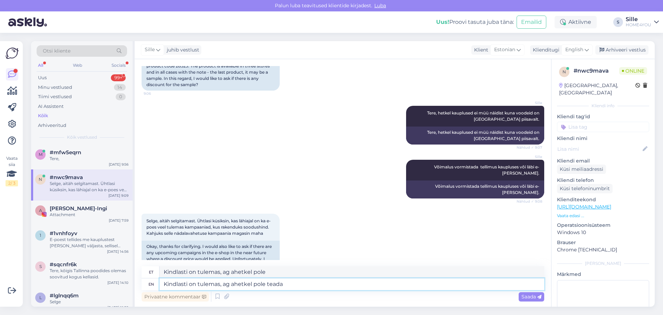  I want to click on div: Tere,, so click(89, 159).